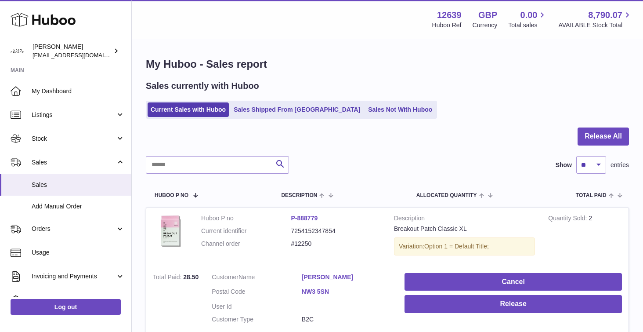  Describe the element at coordinates (464, 246) in the screenshot. I see `div: Variation:` at that location.